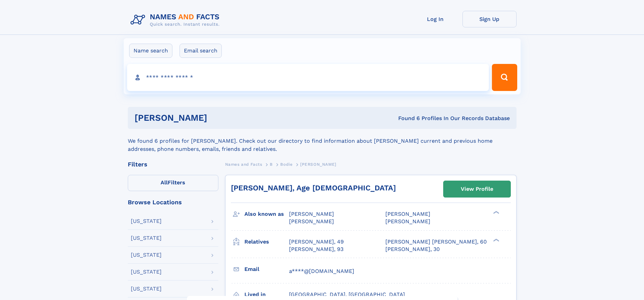 The image size is (644, 300). What do you see at coordinates (286, 165) in the screenshot?
I see `span: Bodie` at bounding box center [286, 165].